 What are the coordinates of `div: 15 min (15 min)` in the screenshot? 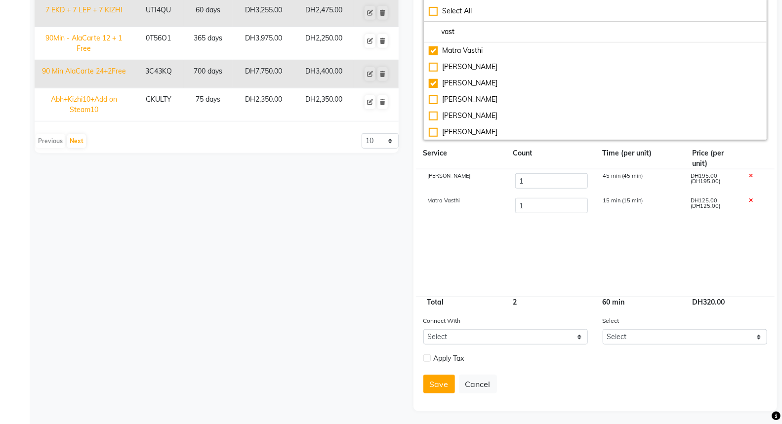 It's located at (639, 206).